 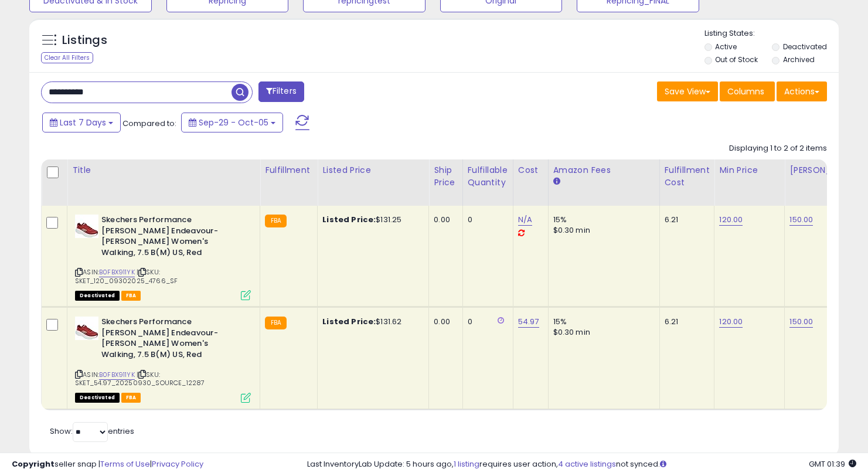 What do you see at coordinates (832, 463) in the screenshot?
I see `span: 2025-10-13 01:39 GMT` at bounding box center [832, 463].